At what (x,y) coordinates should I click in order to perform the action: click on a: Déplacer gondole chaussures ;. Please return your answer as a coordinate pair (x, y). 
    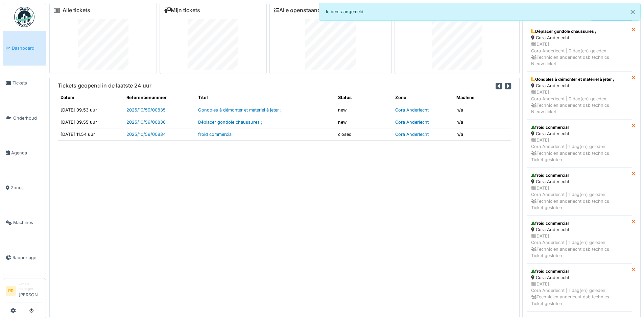
    Looking at the image, I should click on (230, 122).